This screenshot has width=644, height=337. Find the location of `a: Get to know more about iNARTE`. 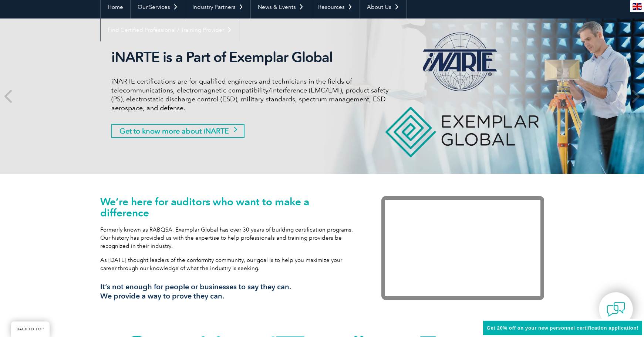

a: Get to know more about iNARTE is located at coordinates (178, 131).